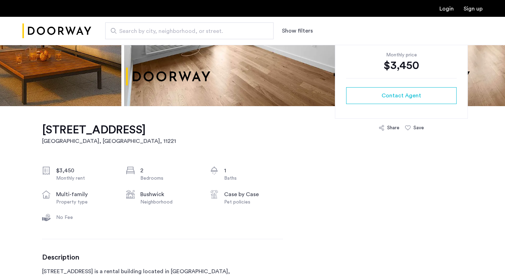 The width and height of the screenshot is (505, 276). Describe the element at coordinates (170, 178) in the screenshot. I see `div: Bedrooms` at that location.